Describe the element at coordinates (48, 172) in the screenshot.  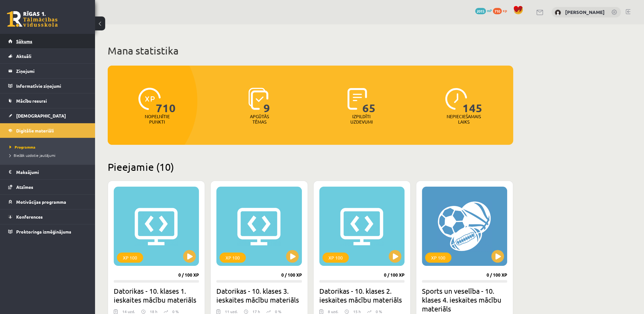
I see `a: Maksājumi` at that location.